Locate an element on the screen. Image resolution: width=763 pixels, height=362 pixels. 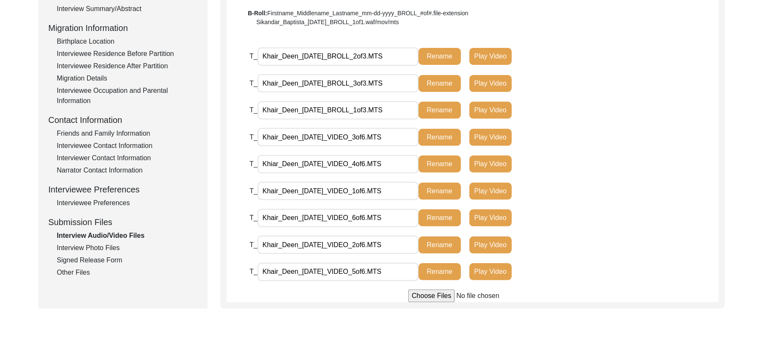
div: Interviewee Residence Before Partition is located at coordinates (127, 54).